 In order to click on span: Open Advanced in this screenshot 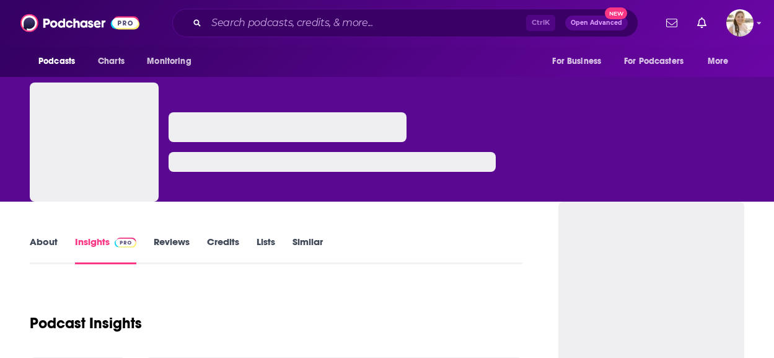, I will do `click(596, 23)`.